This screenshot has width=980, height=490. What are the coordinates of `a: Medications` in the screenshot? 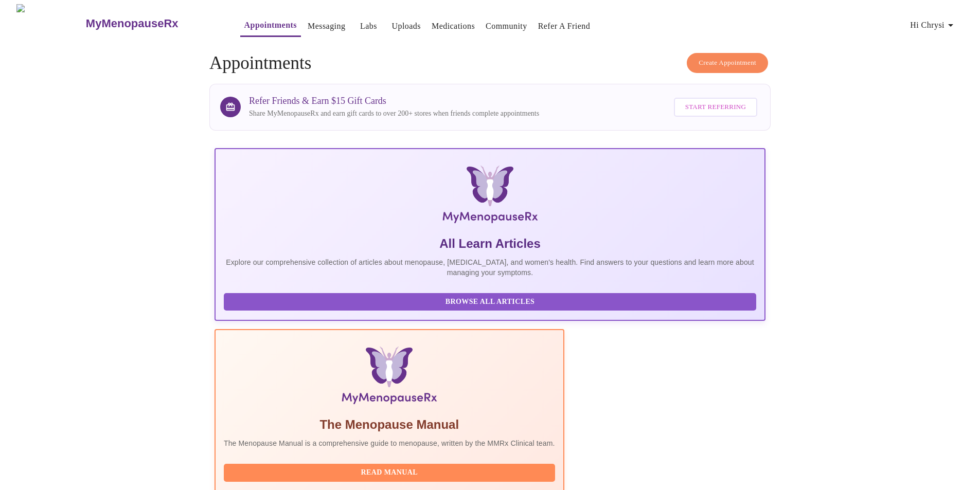 It's located at (453, 26).